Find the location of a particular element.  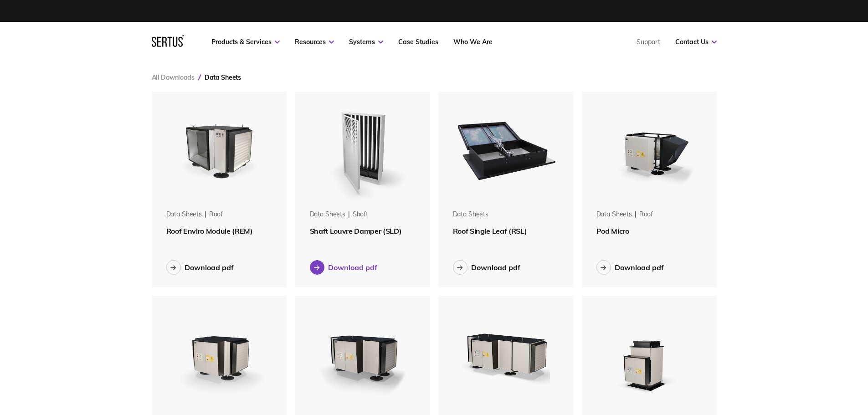

span: Roof Single Leaf (RSL) is located at coordinates (490, 231).